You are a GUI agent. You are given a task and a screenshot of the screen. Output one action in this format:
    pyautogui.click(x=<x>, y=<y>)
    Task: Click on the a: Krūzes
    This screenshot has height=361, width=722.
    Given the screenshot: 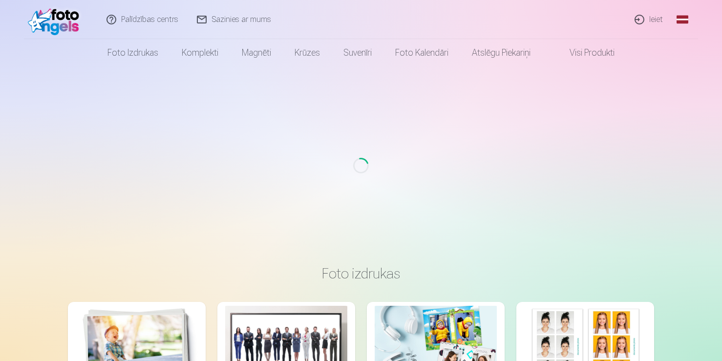 What is the action you would take?
    pyautogui.click(x=307, y=53)
    